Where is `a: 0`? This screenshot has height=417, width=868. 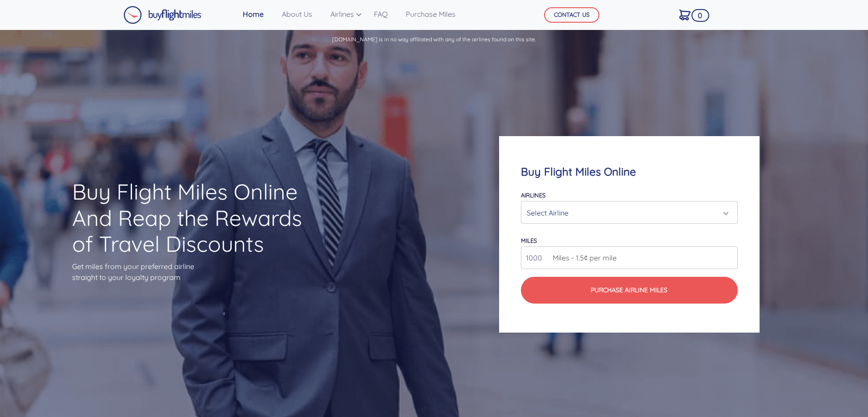
a: 0 is located at coordinates (685, 15).